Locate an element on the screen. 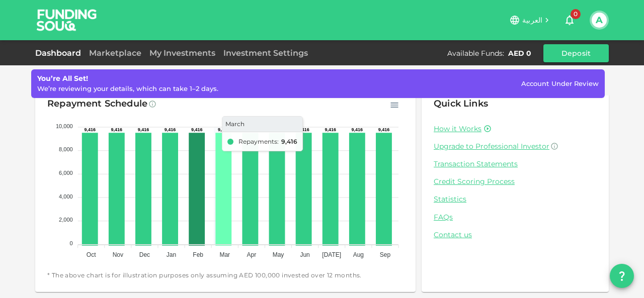  span: 0 is located at coordinates (576, 14).